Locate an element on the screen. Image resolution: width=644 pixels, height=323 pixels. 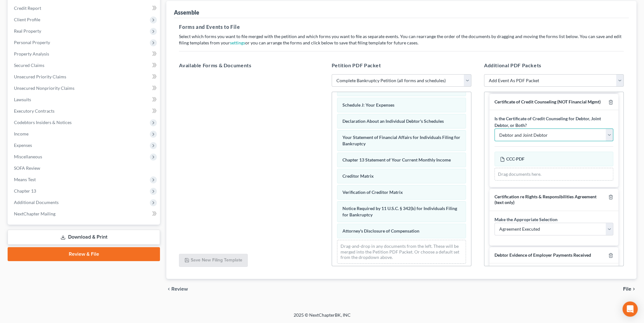
div: Assemble is located at coordinates (187, 12).